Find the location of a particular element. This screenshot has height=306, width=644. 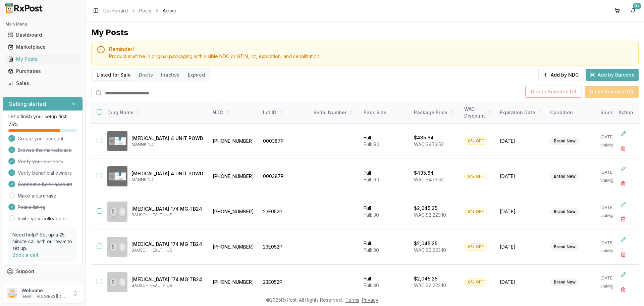

a: My Posts is located at coordinates (42, 59).